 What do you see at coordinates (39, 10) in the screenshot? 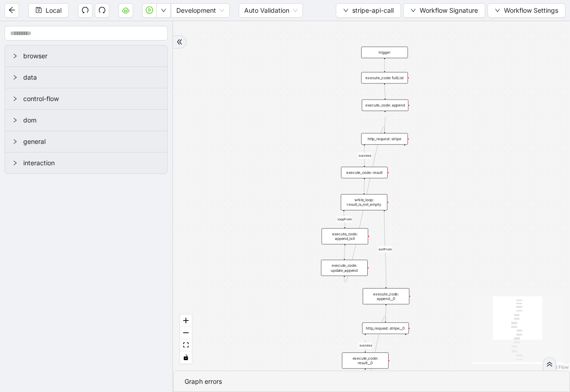
I see `span: save` at bounding box center [39, 10].